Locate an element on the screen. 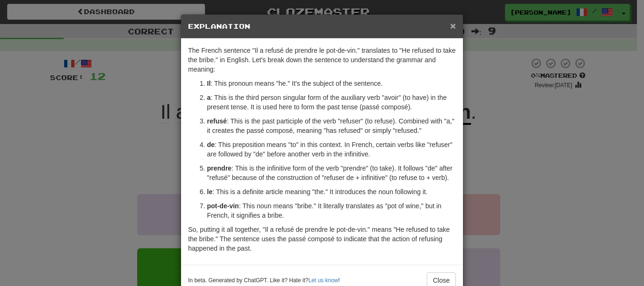 The image size is (644, 286). strong: Il is located at coordinates (209, 84).